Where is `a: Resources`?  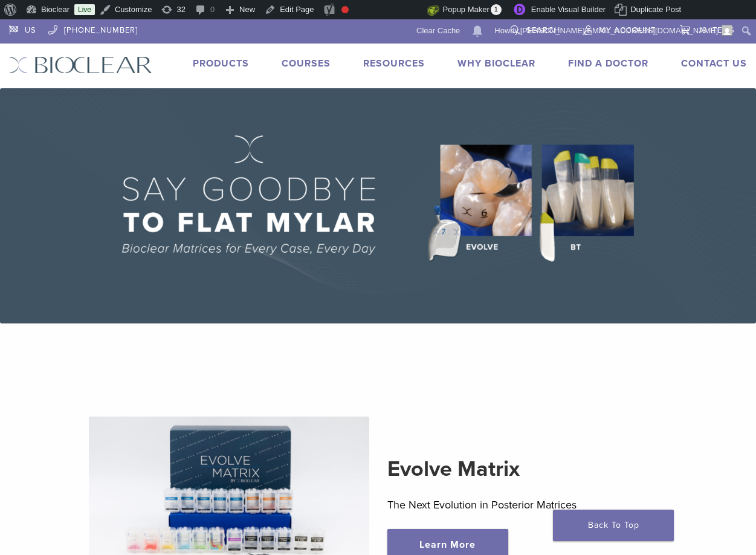 a: Resources is located at coordinates (394, 64).